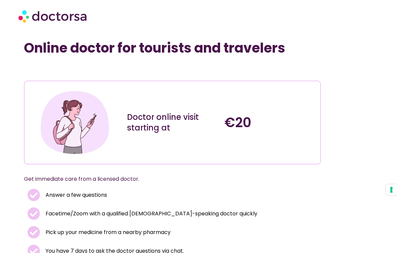 Image resolution: width=397 pixels, height=253 pixels. I want to click on button: Your consent preferences for tracking technologies, so click(391, 189).